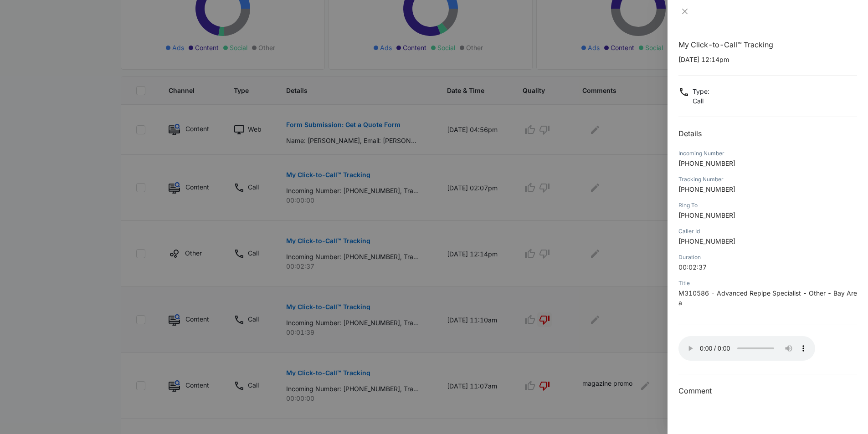  What do you see at coordinates (701, 101) in the screenshot?
I see `p: Call` at bounding box center [701, 101].